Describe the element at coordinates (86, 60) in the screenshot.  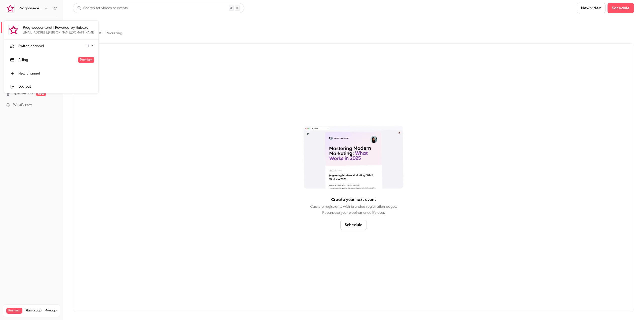
I see `span: Premium` at that location.